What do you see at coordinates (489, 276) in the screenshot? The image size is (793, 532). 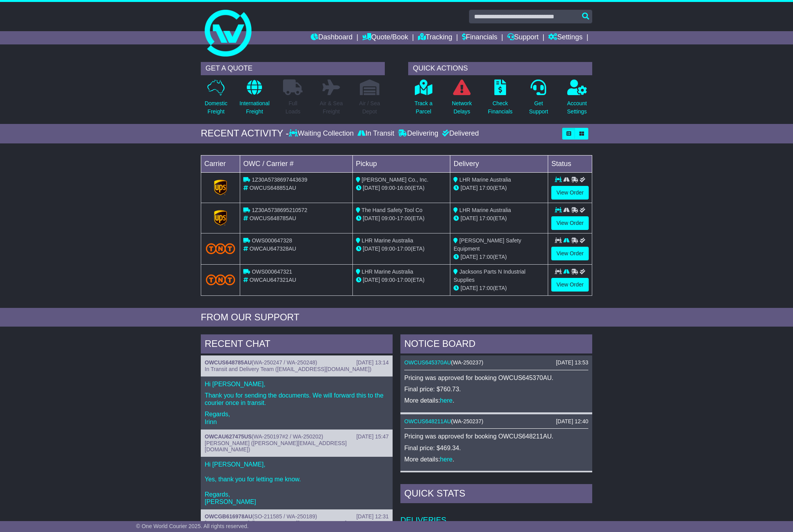 I see `span: Jacksons Parts N Industrial Supplies` at bounding box center [489, 276].